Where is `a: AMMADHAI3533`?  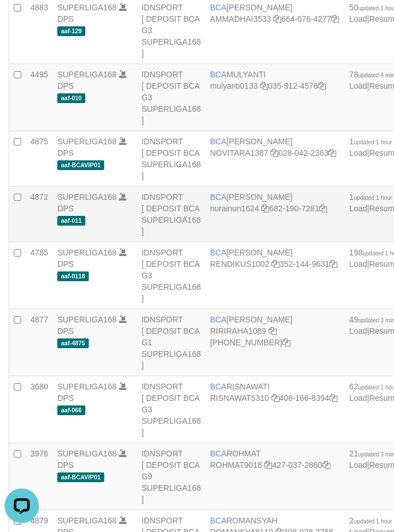 a: AMMADHAI3533 is located at coordinates (241, 19).